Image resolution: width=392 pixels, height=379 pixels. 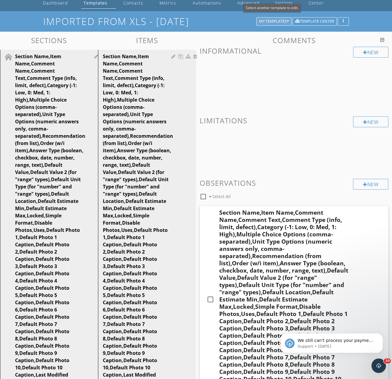 I want to click on img: Profile image for Support, so click(x=18, y=23).